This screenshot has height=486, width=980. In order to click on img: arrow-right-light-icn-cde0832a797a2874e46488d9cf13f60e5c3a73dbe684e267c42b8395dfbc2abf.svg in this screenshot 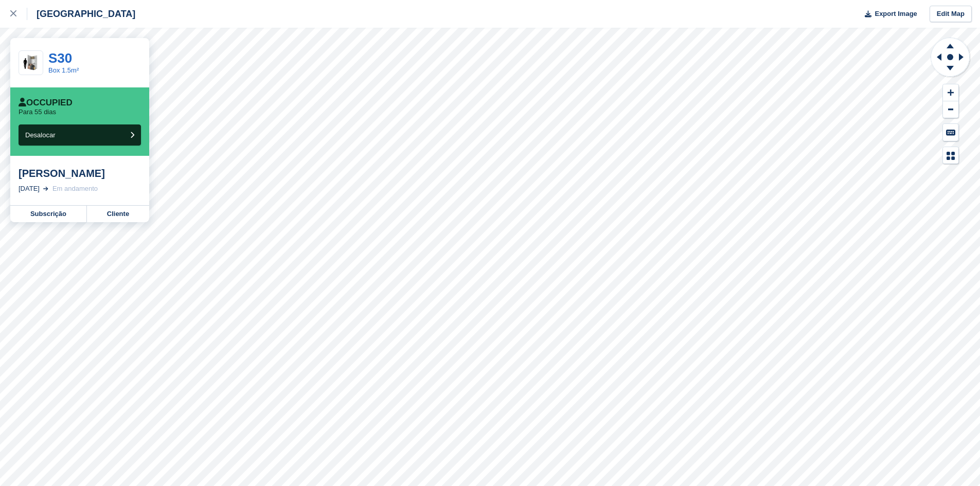, I will do `click(46, 188)`.